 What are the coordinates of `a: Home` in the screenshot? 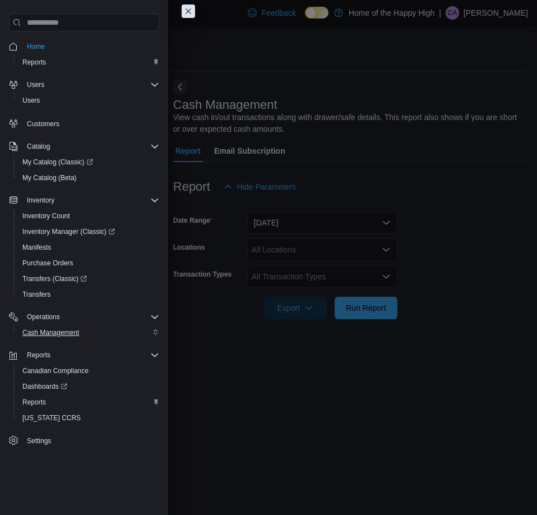 It's located at (36, 47).